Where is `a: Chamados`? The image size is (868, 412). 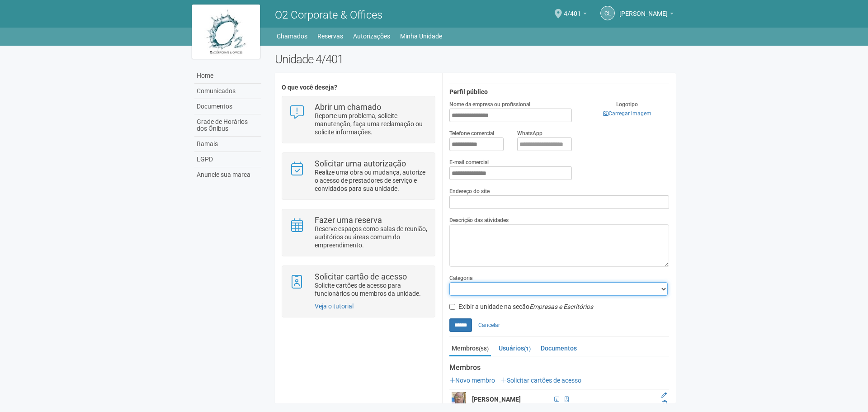 a: Chamados is located at coordinates (292, 36).